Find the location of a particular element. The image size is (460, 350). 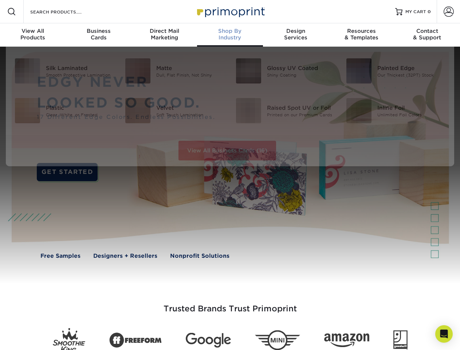

h3: Trusted Brands Trust Primoprint is located at coordinates (230, 304).